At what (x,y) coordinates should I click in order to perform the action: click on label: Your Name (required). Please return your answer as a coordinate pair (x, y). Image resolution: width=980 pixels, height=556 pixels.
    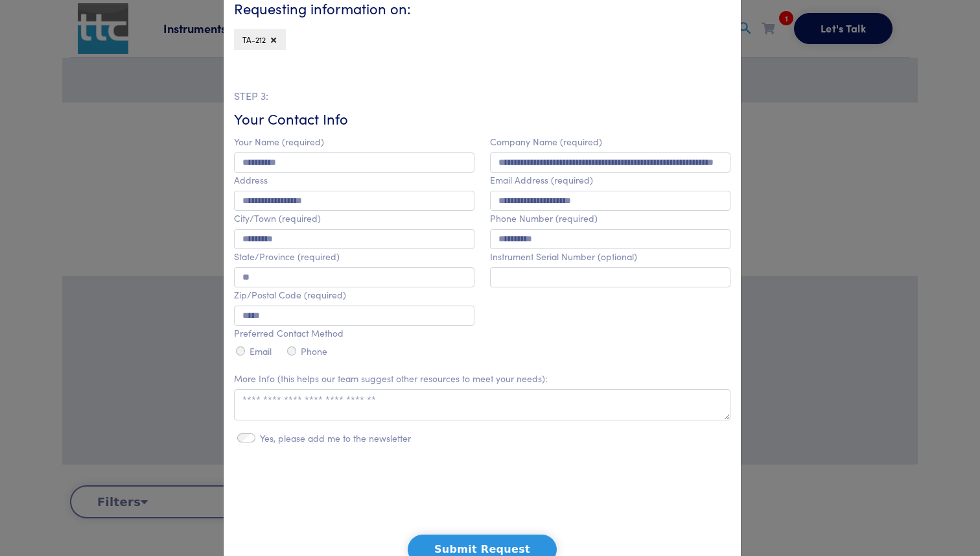
    Looking at the image, I should click on (279, 141).